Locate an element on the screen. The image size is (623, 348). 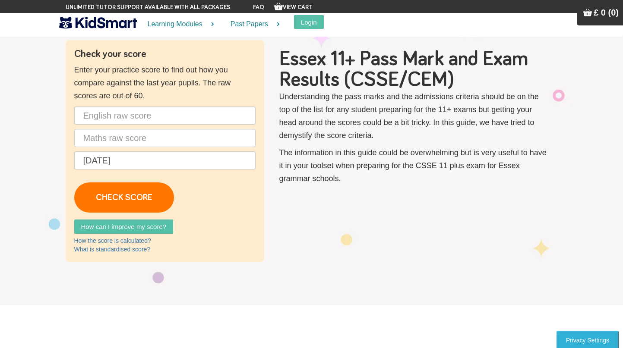
button: Login is located at coordinates (309, 22).